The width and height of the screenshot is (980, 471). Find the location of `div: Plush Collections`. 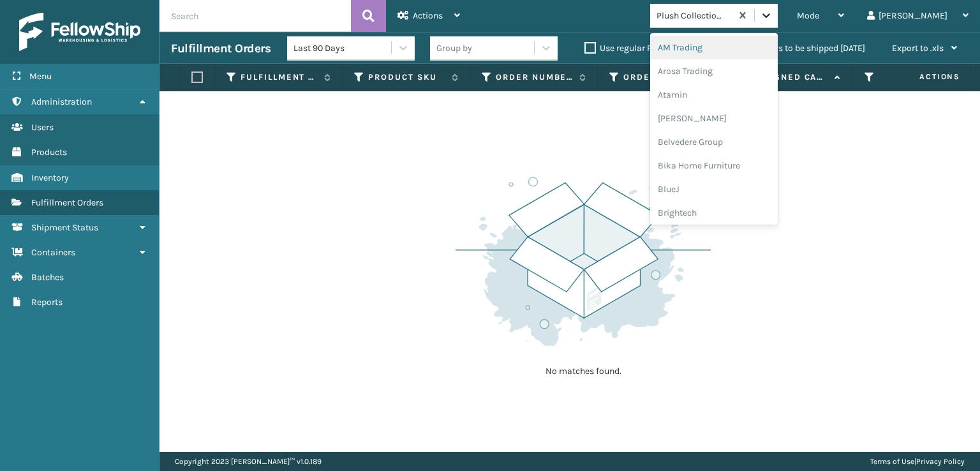

div: Plush Collections is located at coordinates (694, 15).